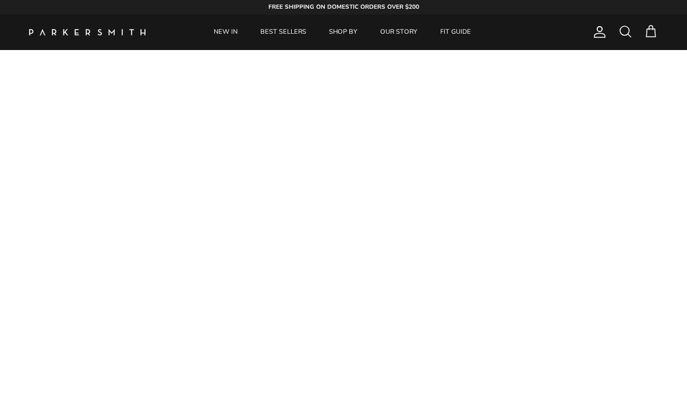  What do you see at coordinates (597, 32) in the screenshot?
I see `a: Account` at bounding box center [597, 32].